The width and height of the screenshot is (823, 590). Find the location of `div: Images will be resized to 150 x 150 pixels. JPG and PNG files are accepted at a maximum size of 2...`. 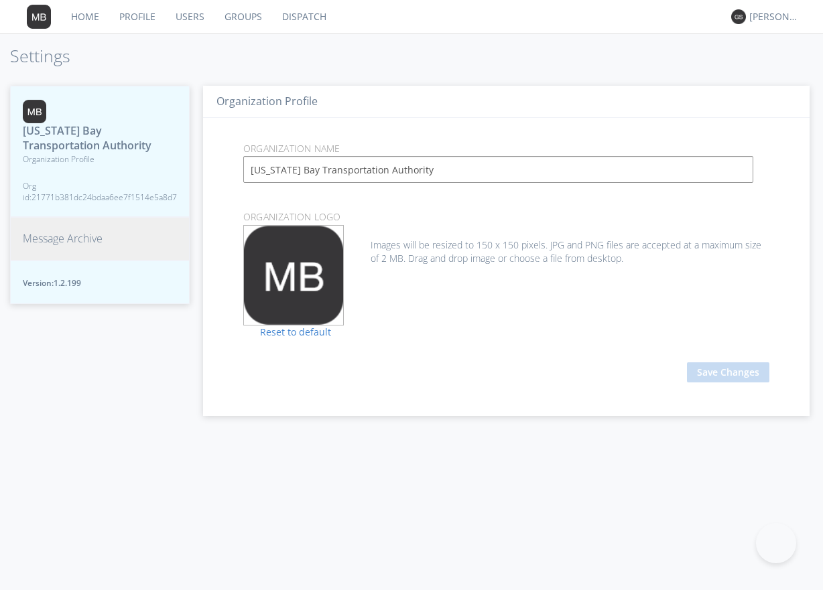

div: Images will be resized to 150 x 150 pixels. JPG and PNG files are accepted at a maximum size of 2... is located at coordinates (506, 245).